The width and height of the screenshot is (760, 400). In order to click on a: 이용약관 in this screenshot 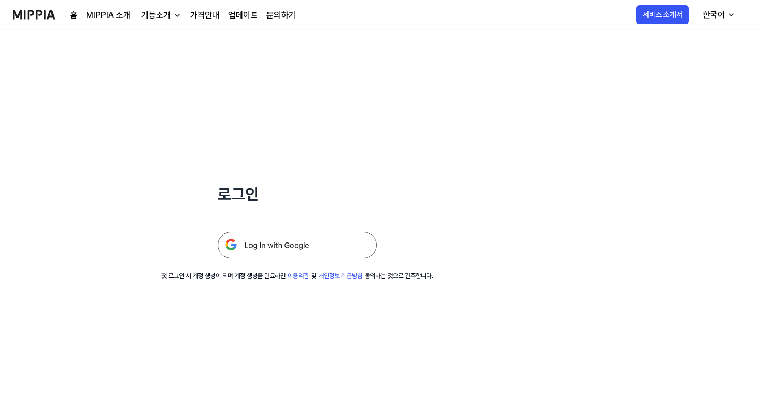, I will do `click(298, 276)`.